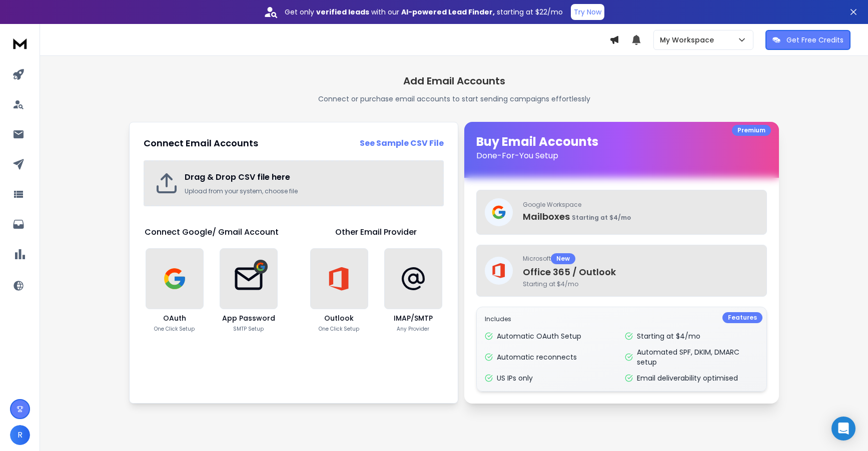 This screenshot has height=451, width=868. I want to click on p: Get only with our starting at $22/mo, so click(424, 12).